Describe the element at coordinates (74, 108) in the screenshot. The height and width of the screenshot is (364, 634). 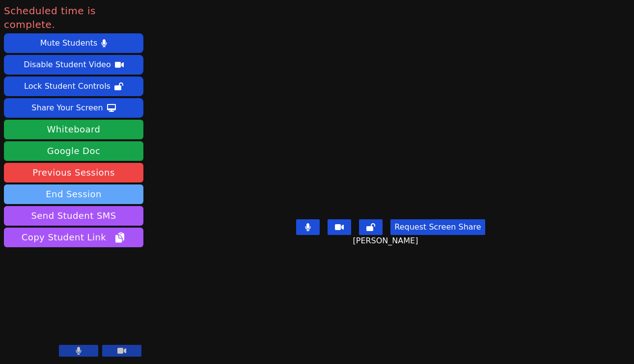
I see `button: Share Your Screen` at that location.